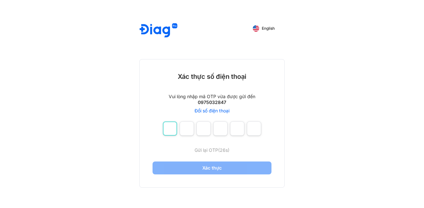  What do you see at coordinates (212, 97) in the screenshot?
I see `div: Vui lòng nhập mã OTP vừa được gửi đến` at bounding box center [212, 97].